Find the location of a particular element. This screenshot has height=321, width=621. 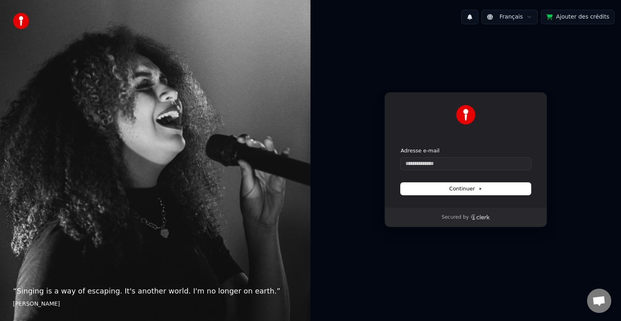

img: youka is located at coordinates (21, 21).